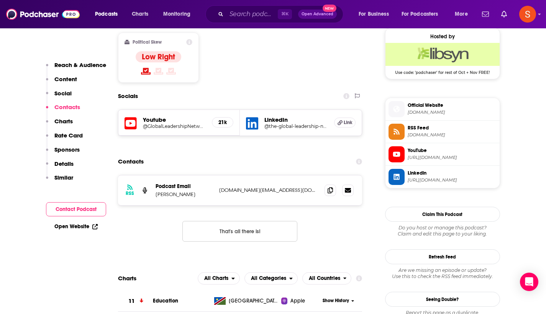 The height and width of the screenshot is (314, 546). I want to click on a: @the-global-leadership-network/, so click(296, 126).